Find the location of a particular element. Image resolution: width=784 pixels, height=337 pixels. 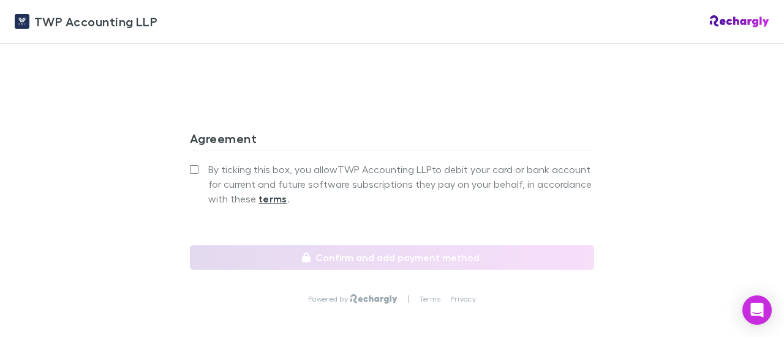

button: Confirm and add payment method is located at coordinates (392, 258).